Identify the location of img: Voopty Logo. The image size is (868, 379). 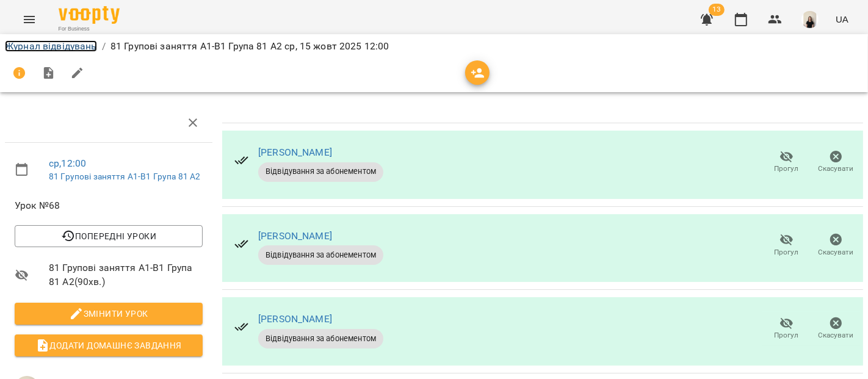
(89, 15).